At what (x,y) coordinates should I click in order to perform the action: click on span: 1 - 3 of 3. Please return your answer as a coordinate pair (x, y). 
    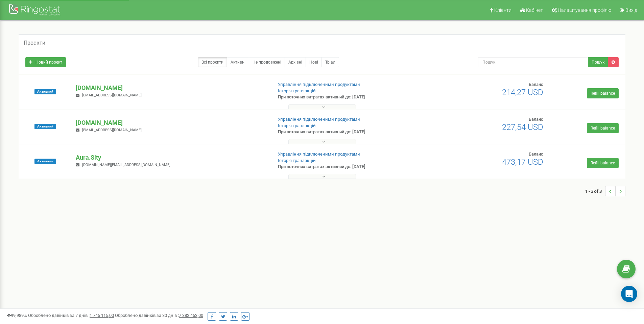
    Looking at the image, I should click on (595, 191).